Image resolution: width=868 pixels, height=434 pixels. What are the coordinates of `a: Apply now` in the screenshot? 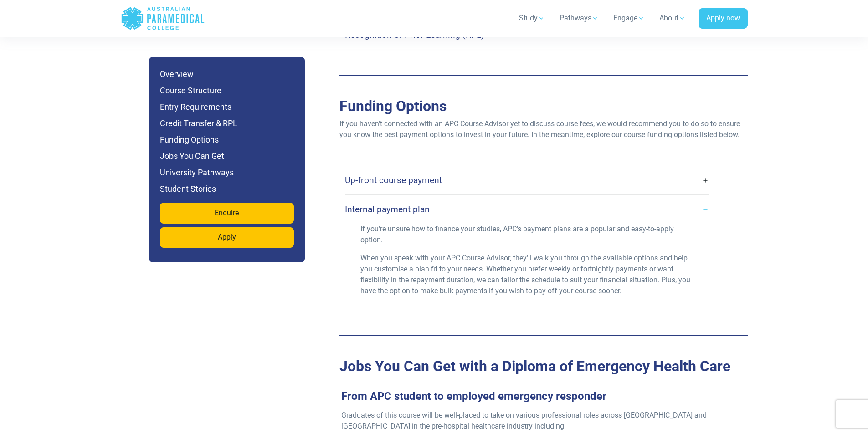 It's located at (724, 18).